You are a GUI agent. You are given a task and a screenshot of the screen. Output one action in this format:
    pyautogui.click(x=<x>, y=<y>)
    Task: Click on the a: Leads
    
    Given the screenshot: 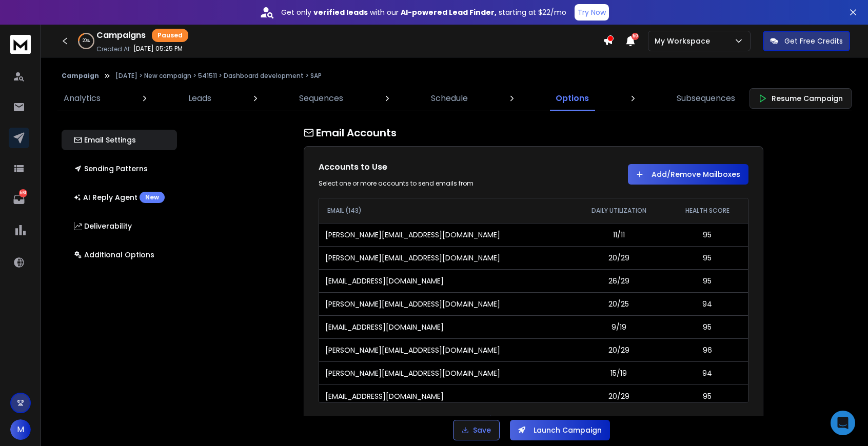 What is the action you would take?
    pyautogui.click(x=200, y=98)
    